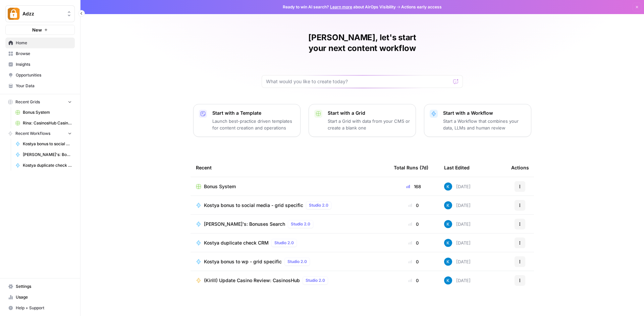 Image resolution: width=644 pixels, height=316 pixels. What do you see at coordinates (485, 124) in the screenshot?
I see `p: Start a Workflow that combines your data, LLMs and human review` at bounding box center [485, 124].